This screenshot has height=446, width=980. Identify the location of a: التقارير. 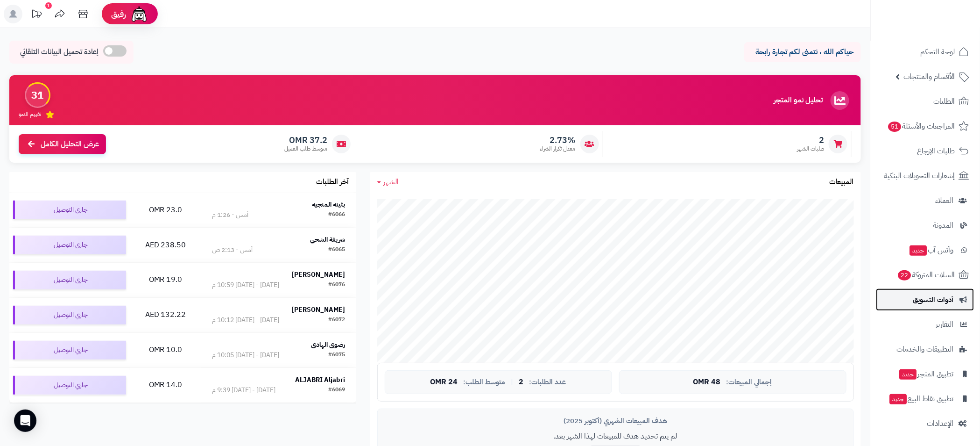
(925, 325).